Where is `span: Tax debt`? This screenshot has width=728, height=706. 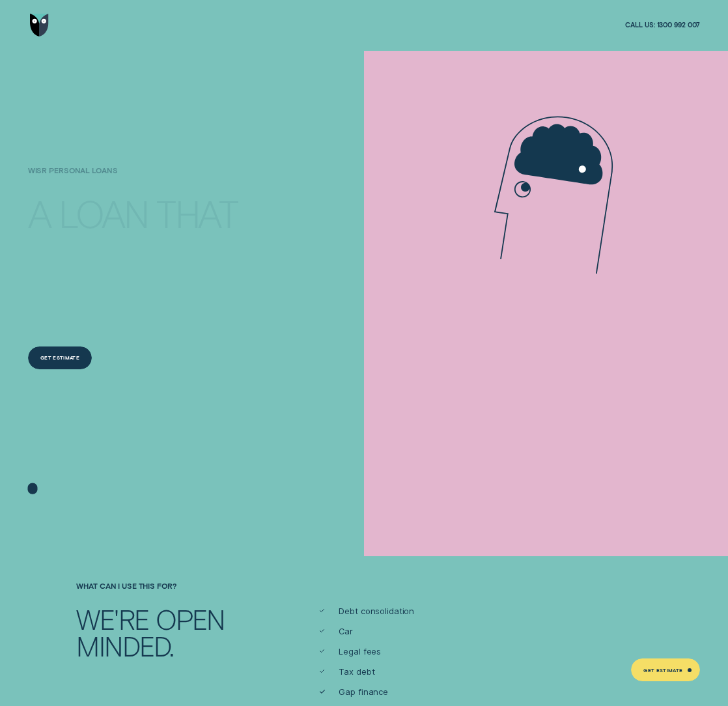
span: Tax debt is located at coordinates (356, 671).